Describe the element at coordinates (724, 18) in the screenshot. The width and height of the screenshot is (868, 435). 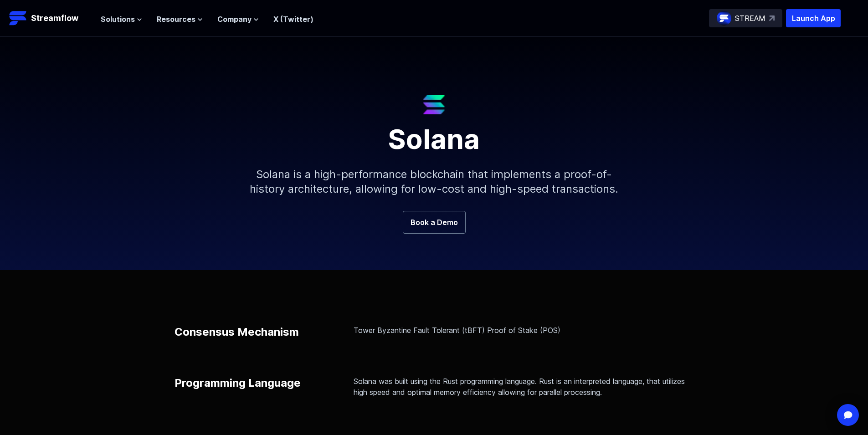
I see `img: streamflow-logo-circle.png` at that location.